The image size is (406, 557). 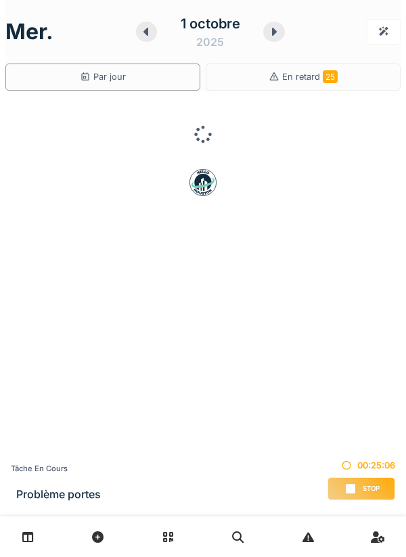 I want to click on img: badge-BVDL4wpA.svg, so click(x=203, y=183).